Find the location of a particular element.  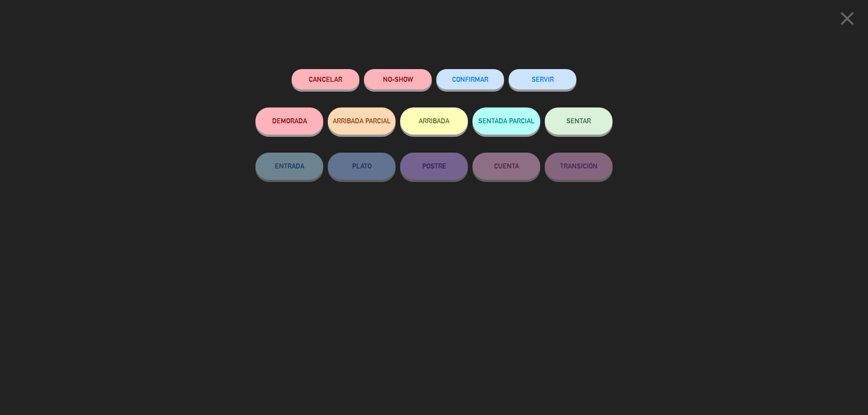

button: ARRIBADA is located at coordinates (434, 121).